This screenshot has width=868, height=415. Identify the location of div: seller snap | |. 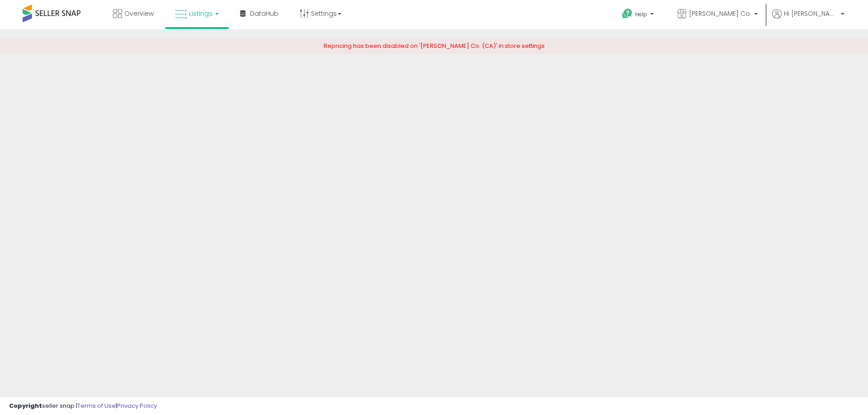
(82, 406).